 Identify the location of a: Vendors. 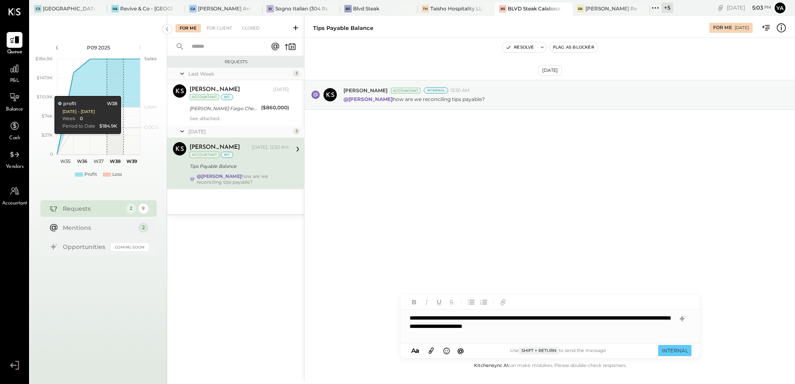
(15, 159).